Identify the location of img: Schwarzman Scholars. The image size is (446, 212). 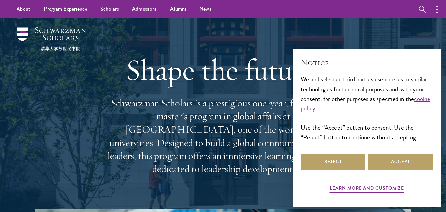
(51, 39).